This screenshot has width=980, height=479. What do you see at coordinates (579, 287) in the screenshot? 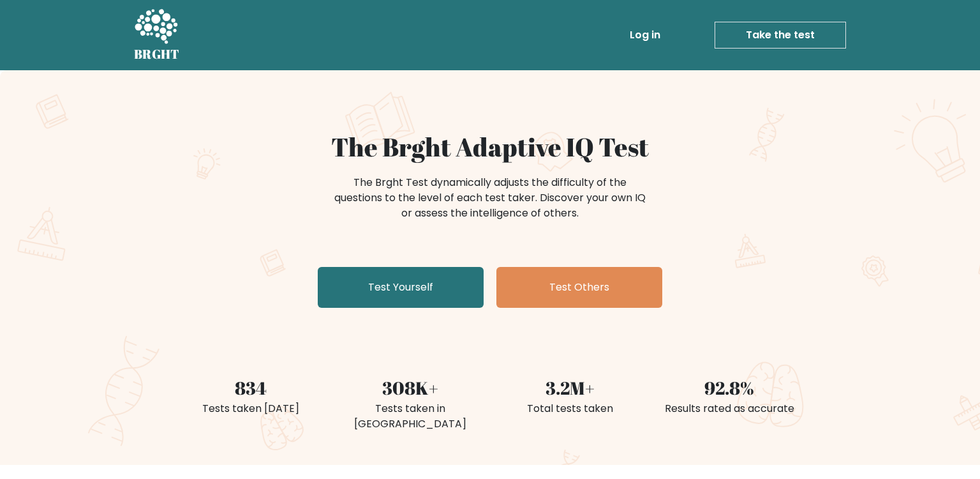
I see `a: Test Others` at bounding box center [579, 287].